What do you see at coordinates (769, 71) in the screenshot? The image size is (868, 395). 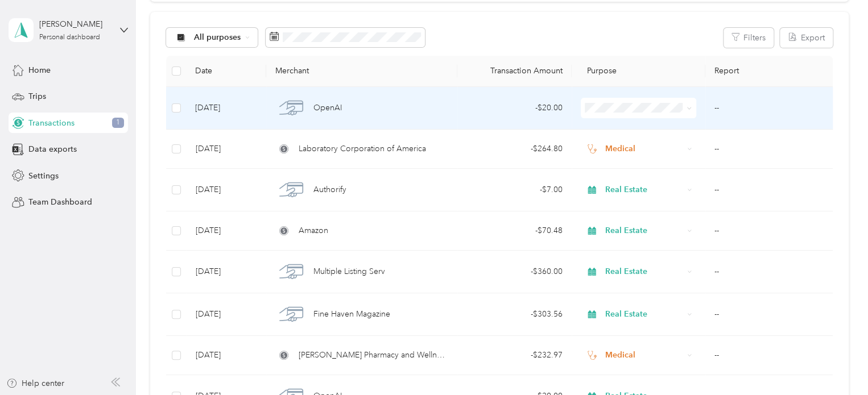 I see `th: Report` at bounding box center [769, 71].